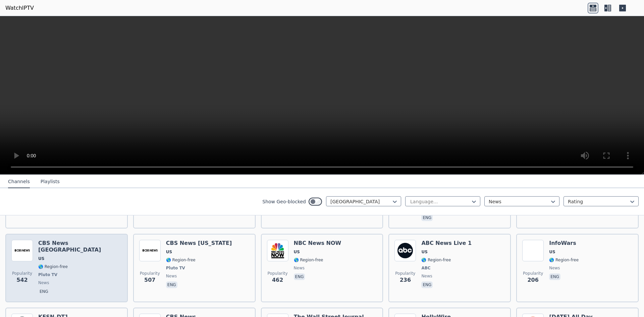 The image size is (644, 317). I want to click on button: Playlists, so click(50, 182).